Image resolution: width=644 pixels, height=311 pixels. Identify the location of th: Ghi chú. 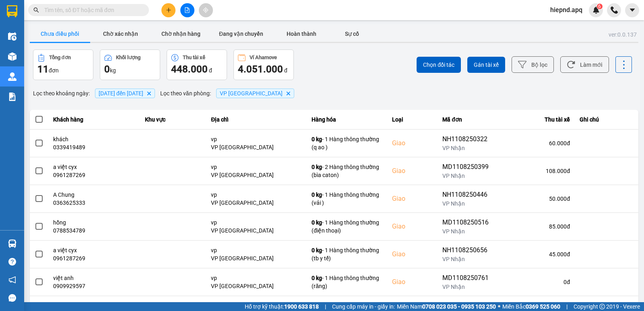
(606, 120).